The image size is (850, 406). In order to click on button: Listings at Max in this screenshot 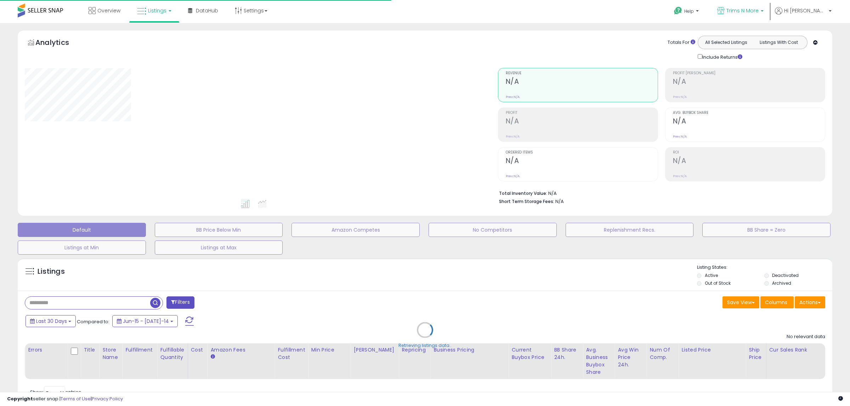, I will do `click(219, 248)`.